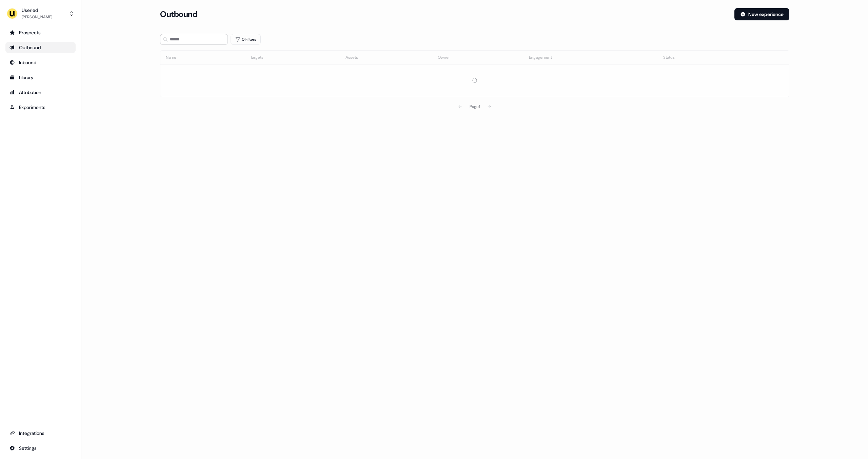 The height and width of the screenshot is (459, 868). What do you see at coordinates (40, 78) in the screenshot?
I see `div: Library` at bounding box center [40, 78].